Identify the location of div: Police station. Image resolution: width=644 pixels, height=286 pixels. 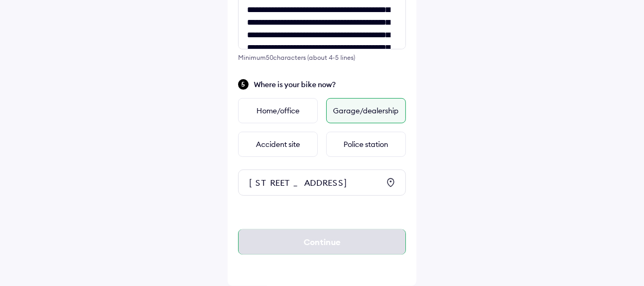
(366, 144).